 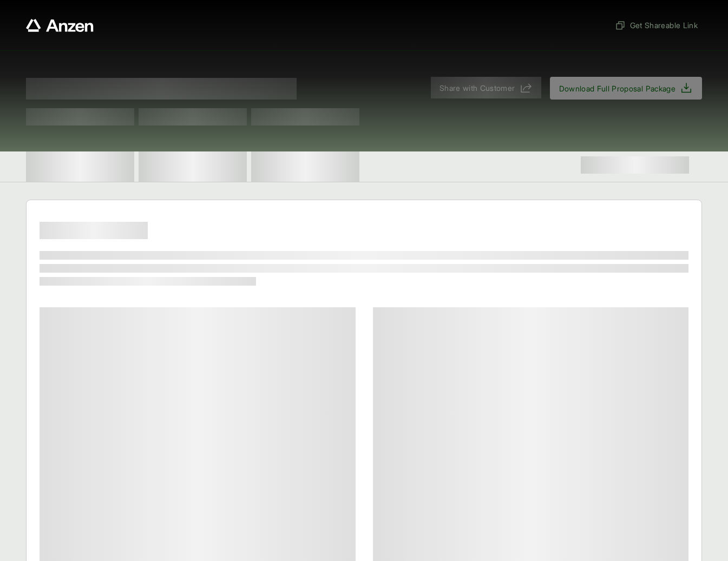 What do you see at coordinates (161, 88) in the screenshot?
I see `span: Proposal for` at bounding box center [161, 88].